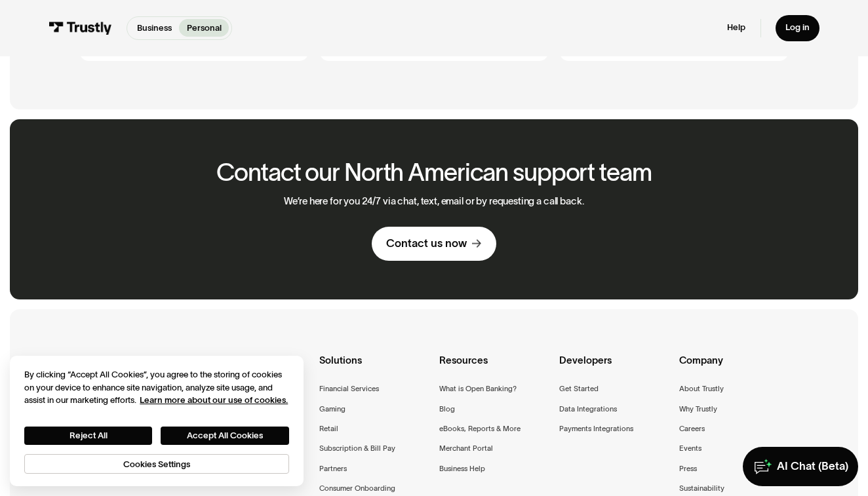 This screenshot has width=868, height=496. I want to click on div: What is Open Banking?, so click(478, 388).